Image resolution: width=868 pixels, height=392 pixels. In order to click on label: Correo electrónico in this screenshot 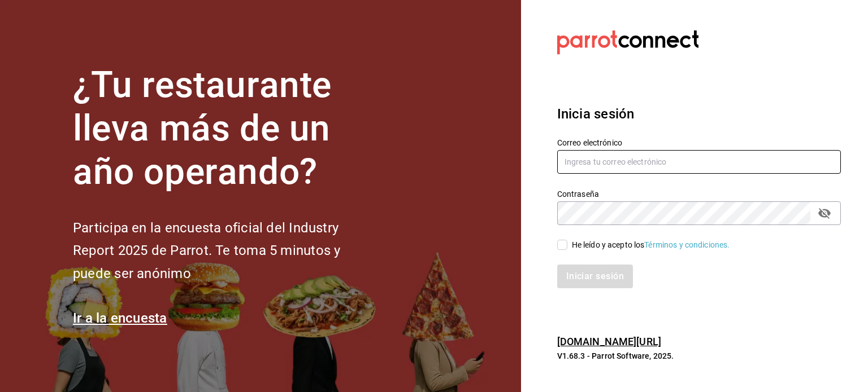, I will do `click(699, 143)`.